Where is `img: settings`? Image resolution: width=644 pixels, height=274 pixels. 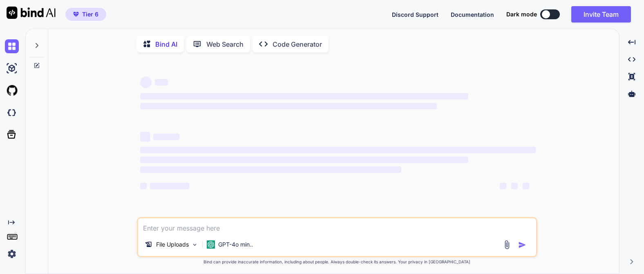
img: settings is located at coordinates (12, 254).